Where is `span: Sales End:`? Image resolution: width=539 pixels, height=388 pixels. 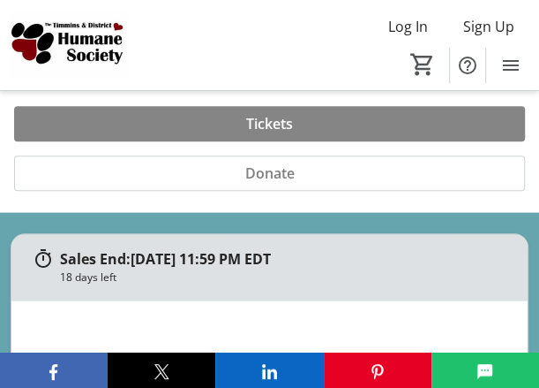 span: Sales End: is located at coordinates (95, 259).